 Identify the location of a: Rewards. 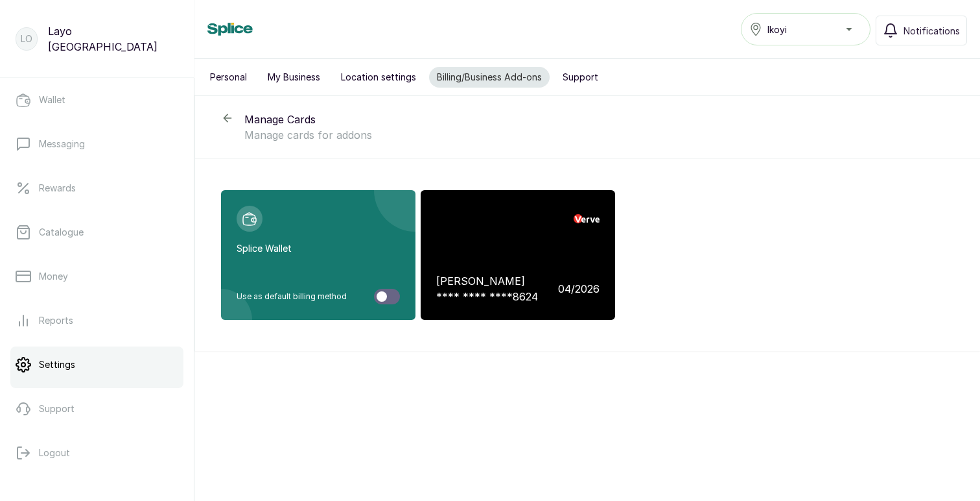
(97, 188).